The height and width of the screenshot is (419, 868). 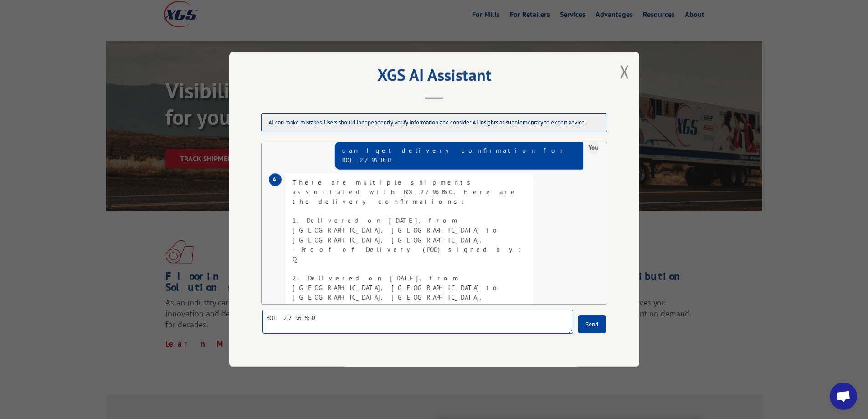 What do you see at coordinates (624, 71) in the screenshot?
I see `button: Close modal` at bounding box center [624, 71].